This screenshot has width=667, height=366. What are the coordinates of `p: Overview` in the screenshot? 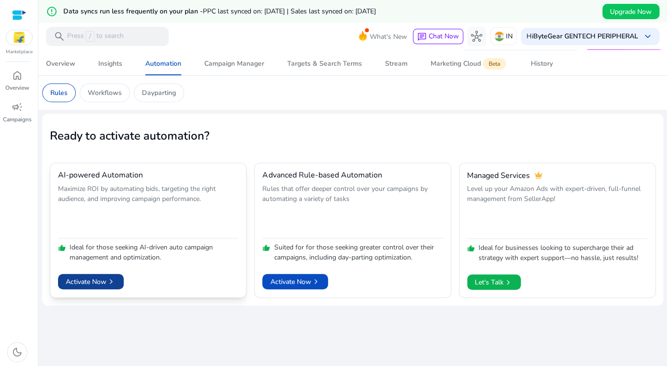 It's located at (17, 88).